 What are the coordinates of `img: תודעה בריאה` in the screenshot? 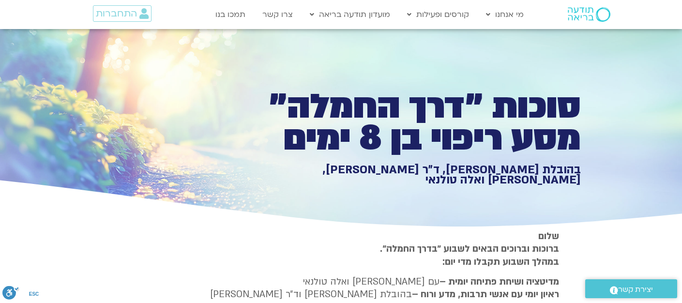 It's located at (589, 15).